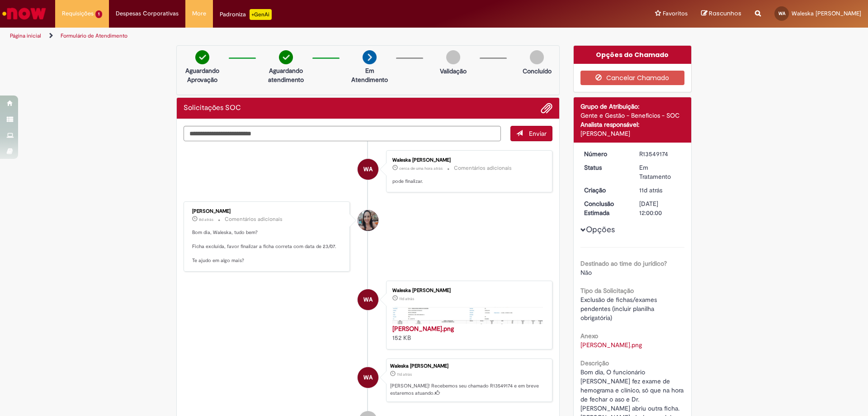  Describe the element at coordinates (78, 13) in the screenshot. I see `span: Requisições` at that location.